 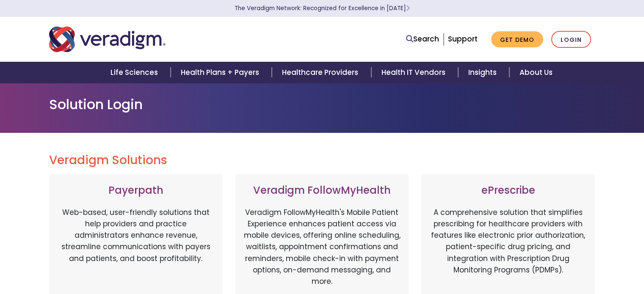 What do you see at coordinates (322, 161) in the screenshot?
I see `h2: Veradigm Solutions` at bounding box center [322, 161].